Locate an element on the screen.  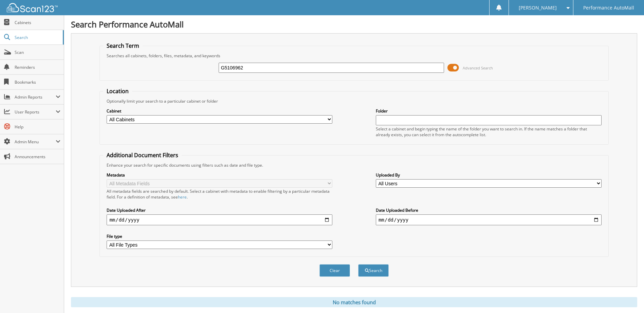
button: Search is located at coordinates (373, 271).